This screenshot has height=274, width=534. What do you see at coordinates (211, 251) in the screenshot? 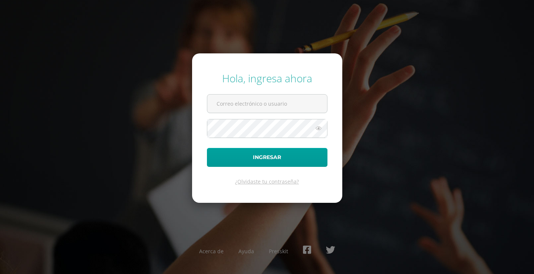
I see `a: Acerca de` at bounding box center [211, 251].